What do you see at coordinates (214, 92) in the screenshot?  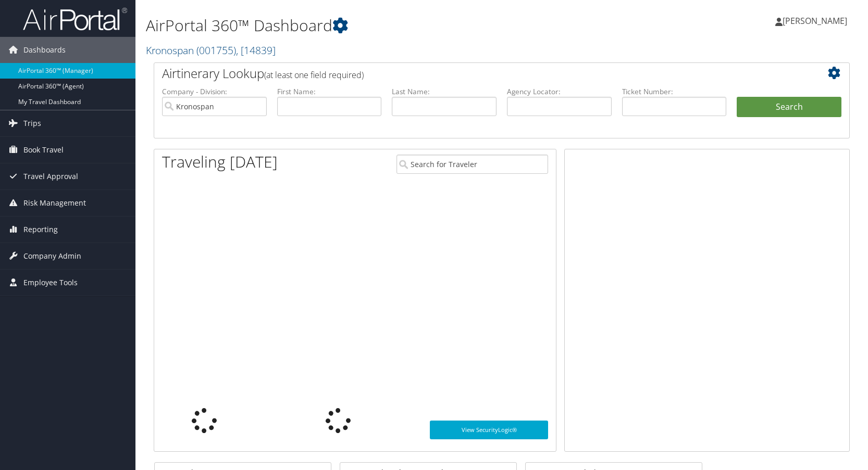 I see `label: Company - Division:` at bounding box center [214, 92].